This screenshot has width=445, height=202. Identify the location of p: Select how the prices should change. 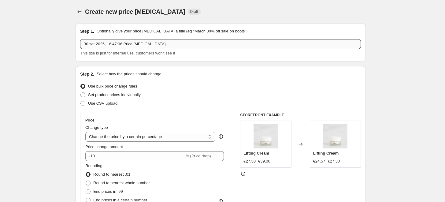
(129, 74).